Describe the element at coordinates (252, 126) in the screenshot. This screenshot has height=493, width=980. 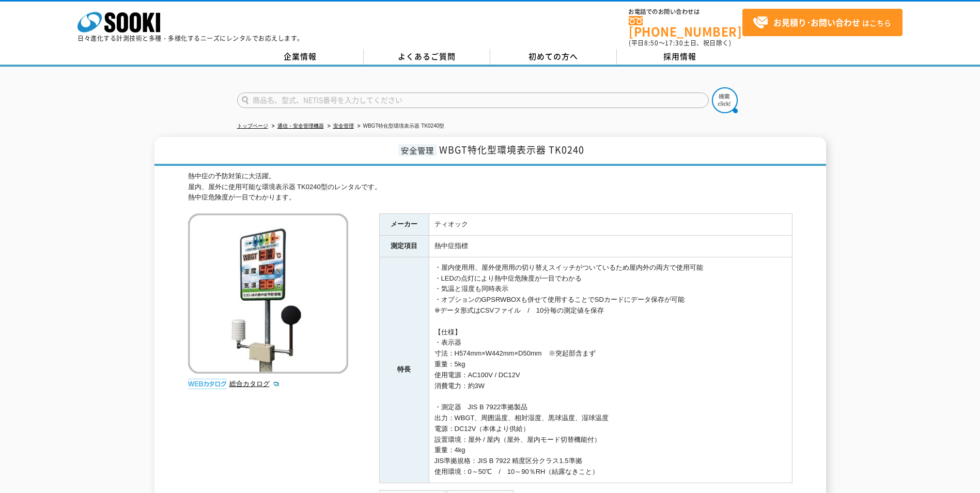
I see `a: トップページ` at that location.